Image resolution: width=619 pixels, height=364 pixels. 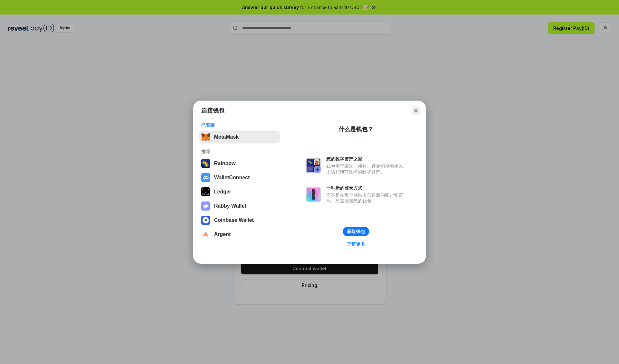 What do you see at coordinates (356, 244) in the screenshot?
I see `a: 了解更多` at bounding box center [356, 244].